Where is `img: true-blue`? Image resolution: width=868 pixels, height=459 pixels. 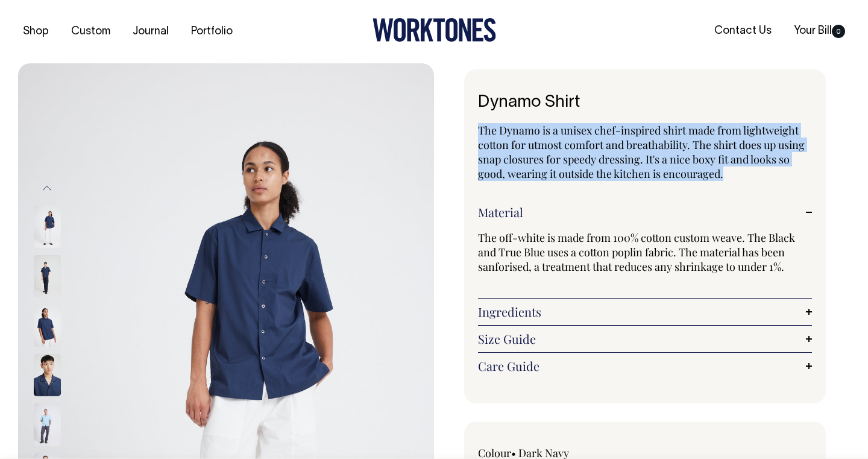
img: true-blue is located at coordinates (47, 425).